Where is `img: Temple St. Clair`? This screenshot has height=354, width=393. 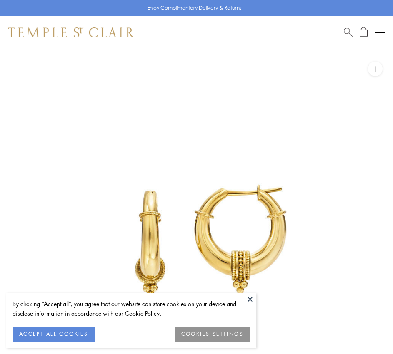 img: Temple St. Clair is located at coordinates (71, 32).